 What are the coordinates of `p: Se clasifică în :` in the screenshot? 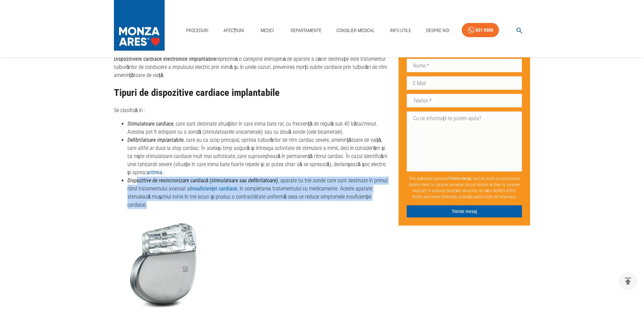 It's located at (251, 110).